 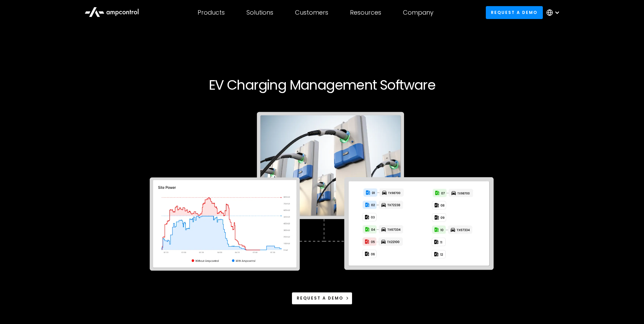 What do you see at coordinates (418, 13) in the screenshot?
I see `div: Company` at bounding box center [418, 13].